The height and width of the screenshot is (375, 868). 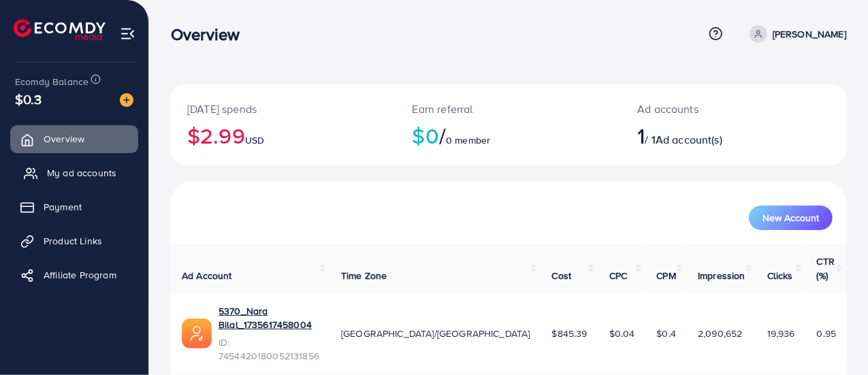 What do you see at coordinates (207, 276) in the screenshot?
I see `span: Ad Account` at bounding box center [207, 276].